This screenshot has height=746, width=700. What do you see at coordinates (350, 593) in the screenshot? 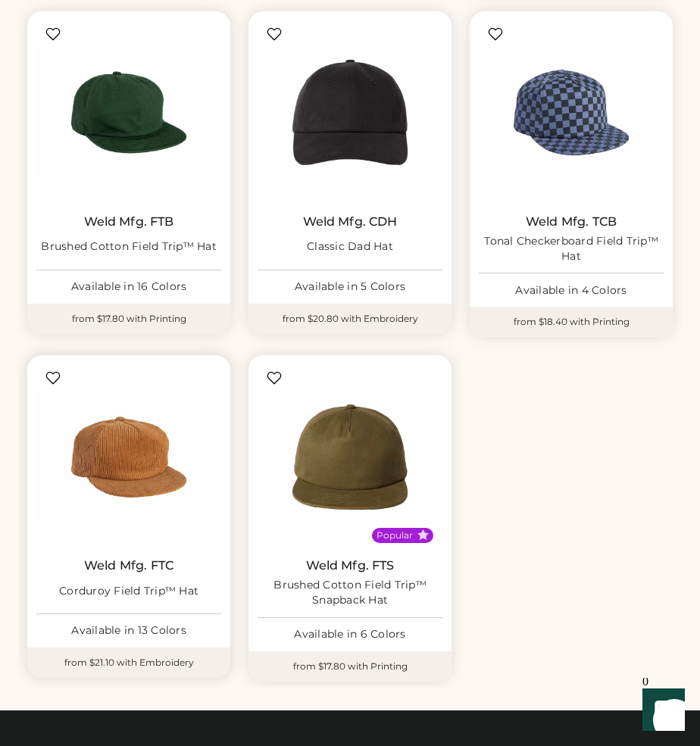
I see `div: Brushed Cotton Field Trip™ Snapback Hat` at bounding box center [350, 593].